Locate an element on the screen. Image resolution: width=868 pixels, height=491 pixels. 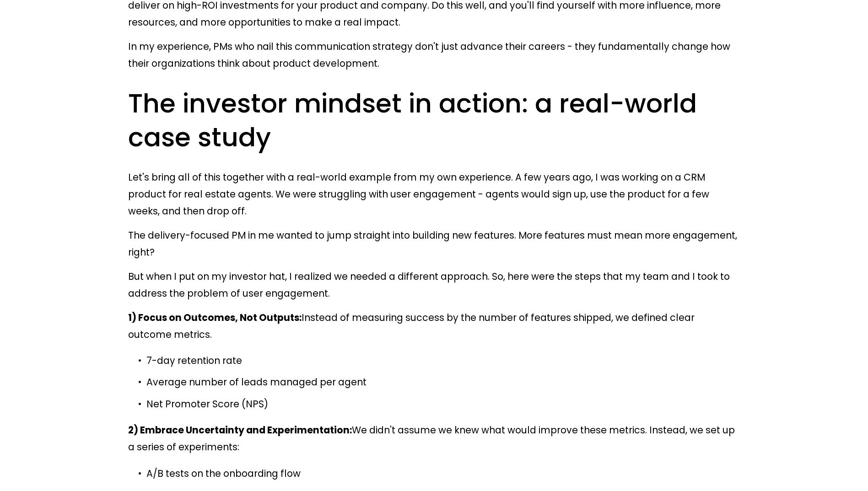
p: Average number of leads managed per agent is located at coordinates (443, 382).